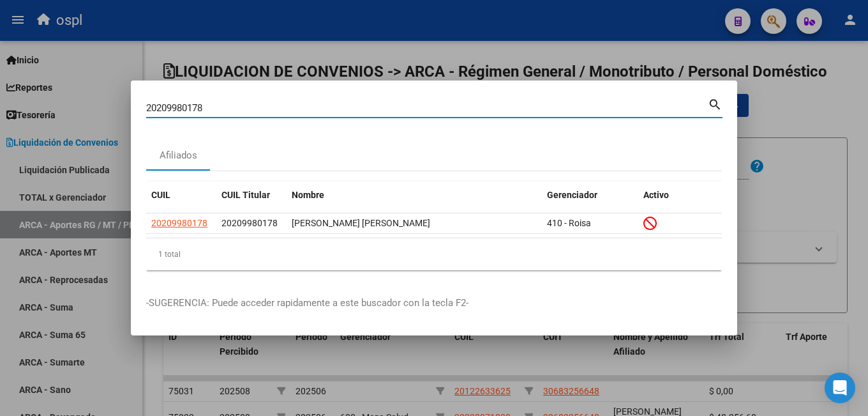  Describe the element at coordinates (181, 195) in the screenshot. I see `datatable-header-cell: CUIL` at that location.